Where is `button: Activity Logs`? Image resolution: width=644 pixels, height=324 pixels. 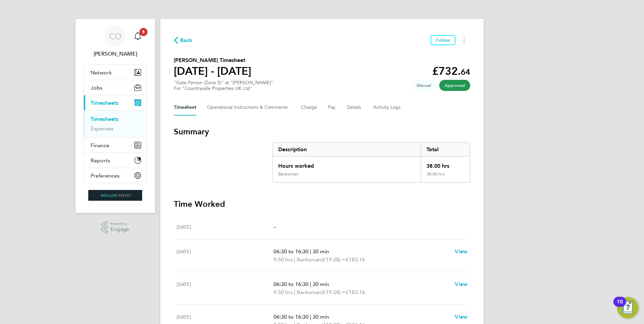
button: Activity Logs is located at coordinates (387, 107).